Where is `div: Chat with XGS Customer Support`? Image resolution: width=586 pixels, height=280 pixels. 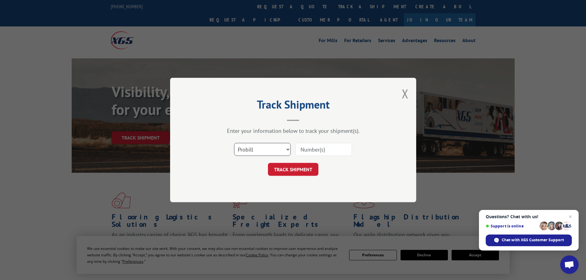
div: Chat with XGS Customer Support is located at coordinates (529, 241).